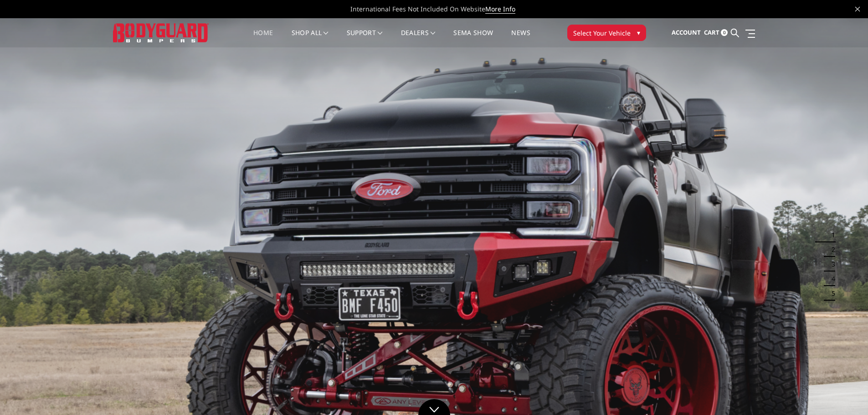  I want to click on img: BODYGUARD BUMPERS, so click(161, 32).